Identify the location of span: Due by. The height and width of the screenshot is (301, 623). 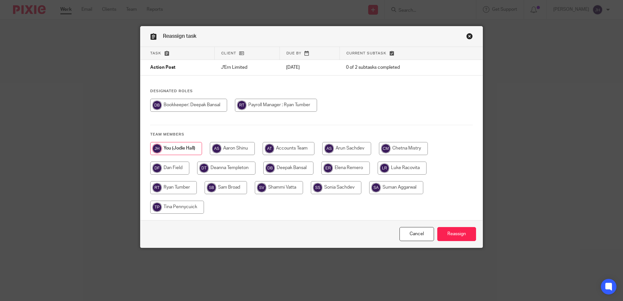
(294, 53).